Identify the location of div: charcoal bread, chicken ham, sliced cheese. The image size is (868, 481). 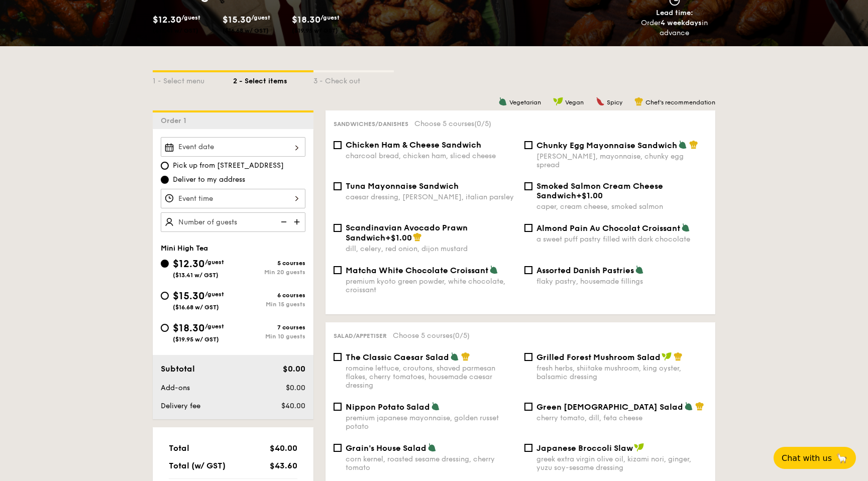
(430, 156).